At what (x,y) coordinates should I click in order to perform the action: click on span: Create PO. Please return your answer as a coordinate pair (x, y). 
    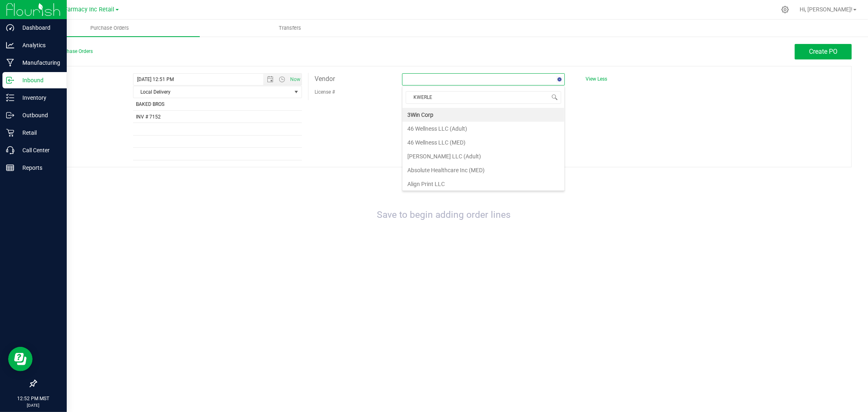
    Looking at the image, I should click on (823, 51).